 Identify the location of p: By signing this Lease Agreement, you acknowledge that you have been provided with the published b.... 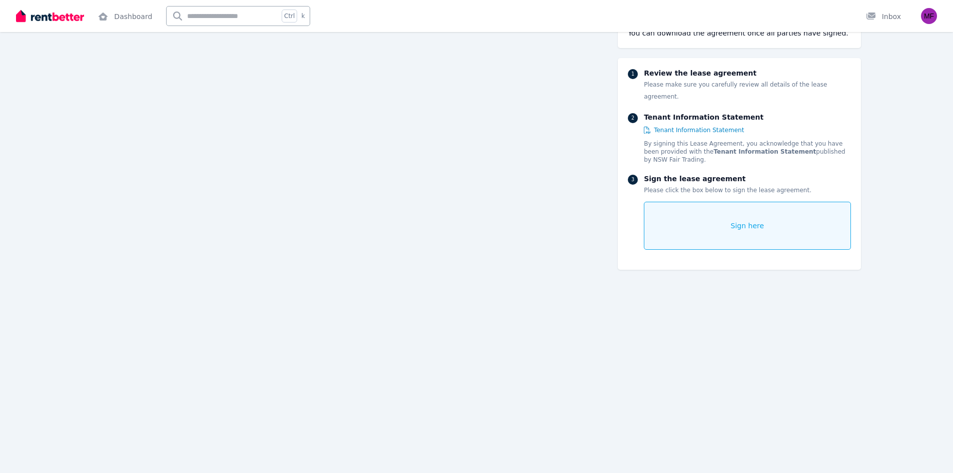
(747, 152).